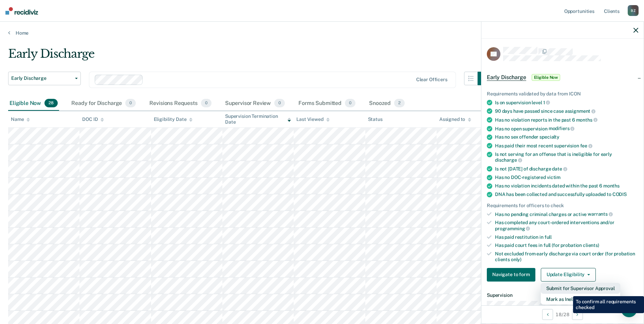 This screenshot has width=644, height=324. Describe the element at coordinates (581, 289) in the screenshot. I see `button: Submit for Supervisor Approval` at that location.